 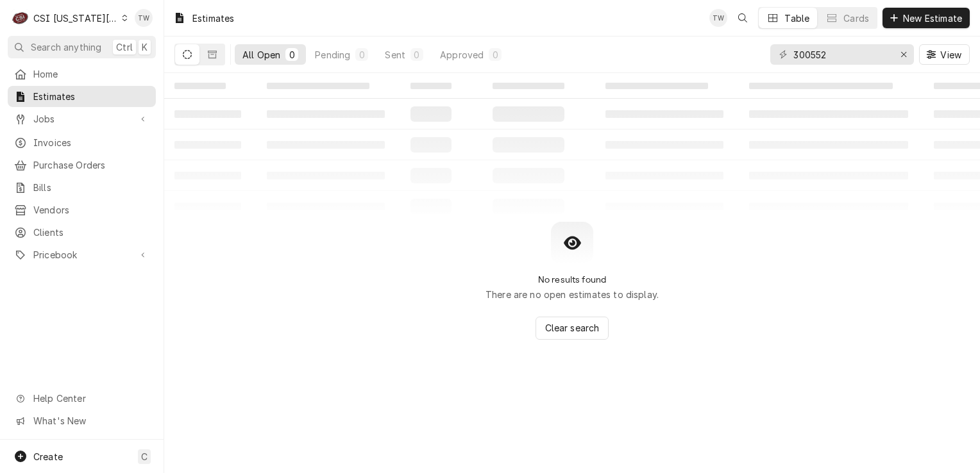 I want to click on span: Clients, so click(x=91, y=232).